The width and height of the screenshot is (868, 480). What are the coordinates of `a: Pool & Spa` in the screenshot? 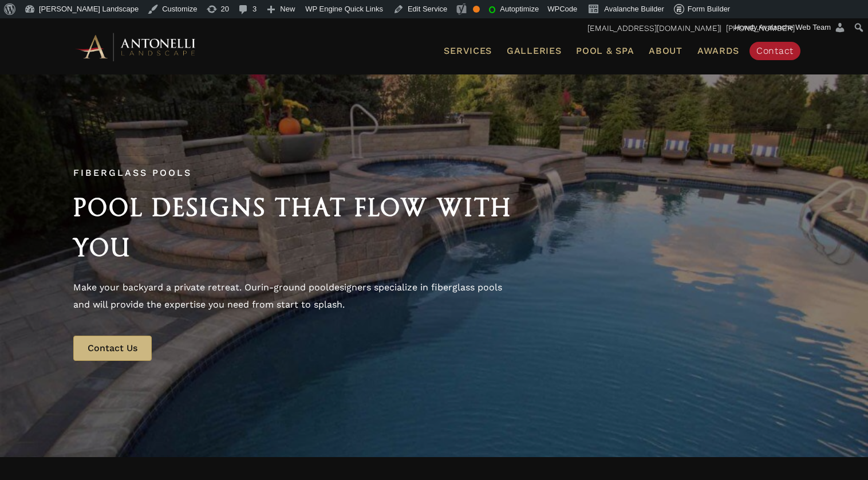 It's located at (605, 51).